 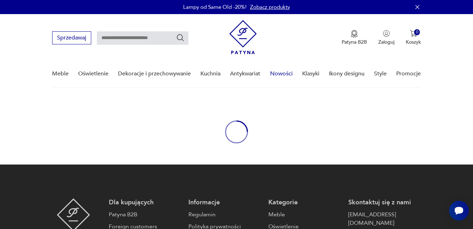 I want to click on a: Dekoracje i przechowywanie, so click(x=154, y=74).